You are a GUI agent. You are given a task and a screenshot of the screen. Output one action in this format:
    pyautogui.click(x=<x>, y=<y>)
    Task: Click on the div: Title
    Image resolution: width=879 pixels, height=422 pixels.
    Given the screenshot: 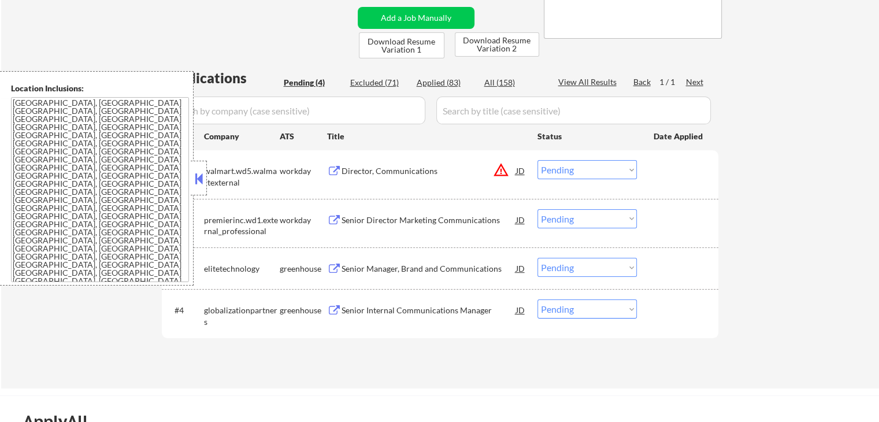 What is the action you would take?
    pyautogui.click(x=427, y=136)
    